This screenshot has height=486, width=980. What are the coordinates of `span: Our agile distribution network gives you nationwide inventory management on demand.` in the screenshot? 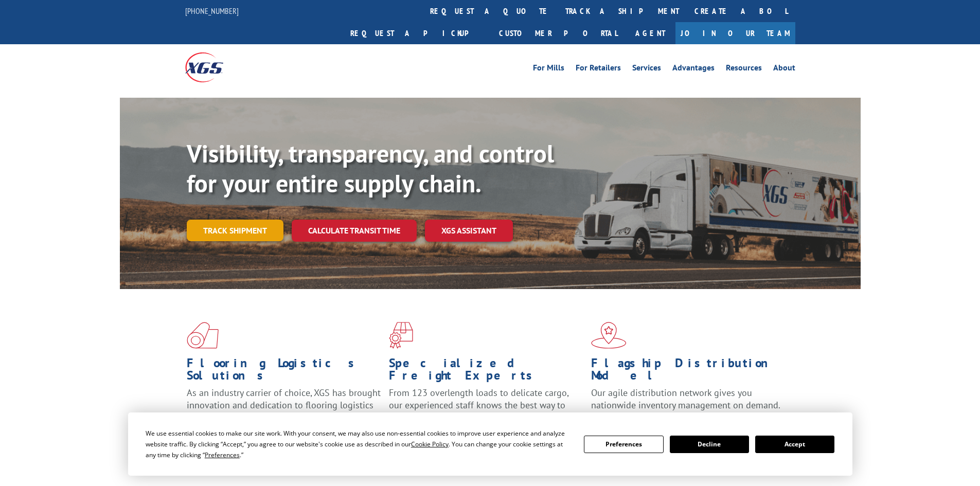 It's located at (686, 399).